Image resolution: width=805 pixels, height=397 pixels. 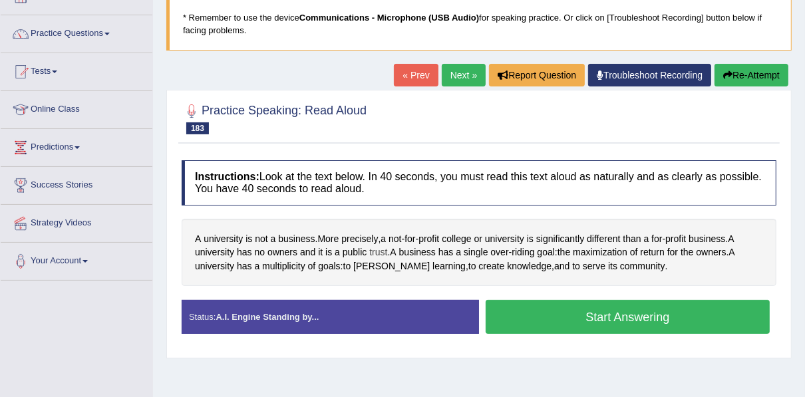 I want to click on button: Report Question, so click(x=537, y=75).